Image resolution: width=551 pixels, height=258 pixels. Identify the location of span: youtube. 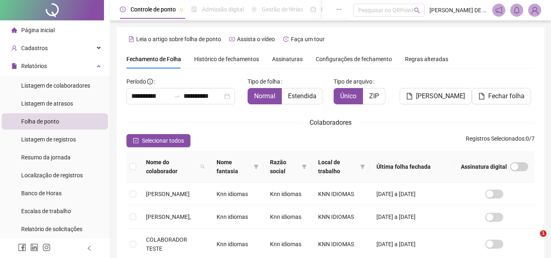
(232, 39).